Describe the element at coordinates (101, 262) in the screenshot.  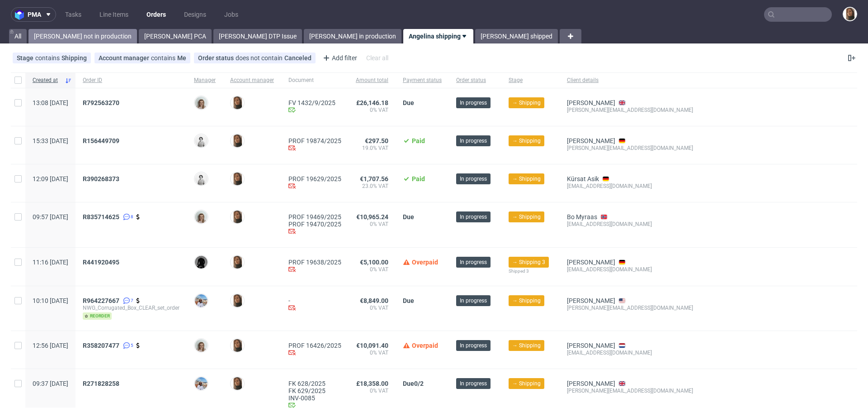
I see `span: R441920495` at that location.